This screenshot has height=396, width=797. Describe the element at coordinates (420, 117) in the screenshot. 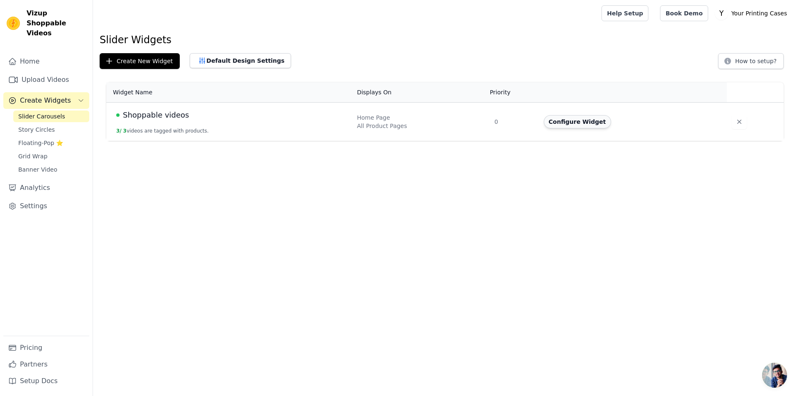

I see `div: Home Page` at that location.